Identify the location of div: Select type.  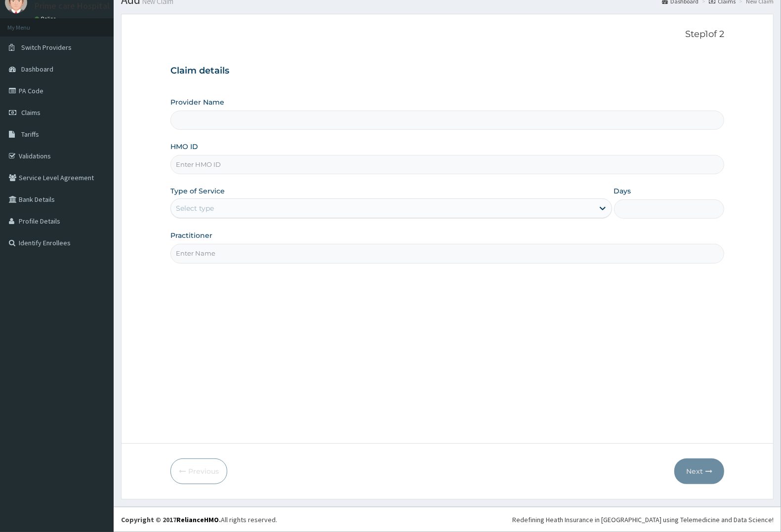
(195, 208).